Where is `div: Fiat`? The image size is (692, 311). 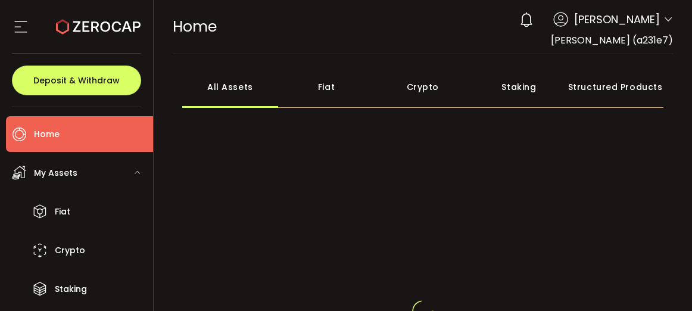
div: Fiat is located at coordinates (326, 87).